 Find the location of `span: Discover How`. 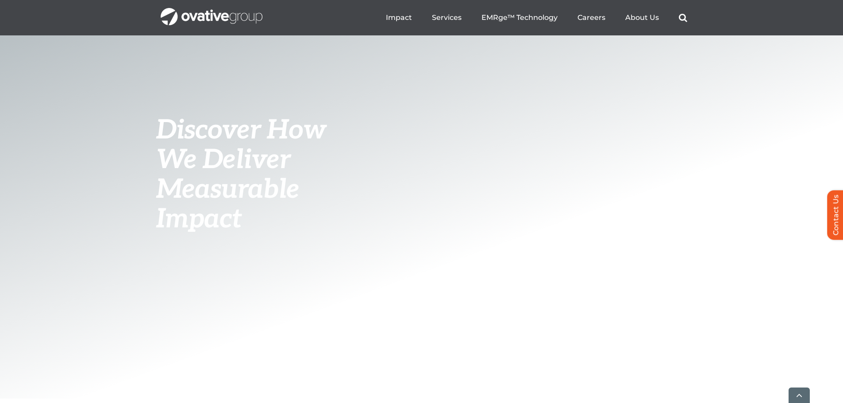

span: Discover How is located at coordinates (241, 131).